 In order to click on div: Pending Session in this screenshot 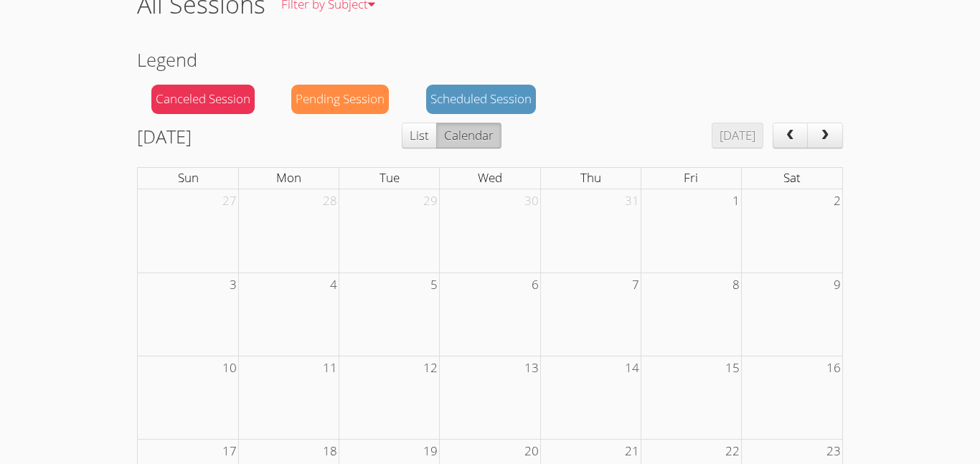, I will do `click(340, 99)`.